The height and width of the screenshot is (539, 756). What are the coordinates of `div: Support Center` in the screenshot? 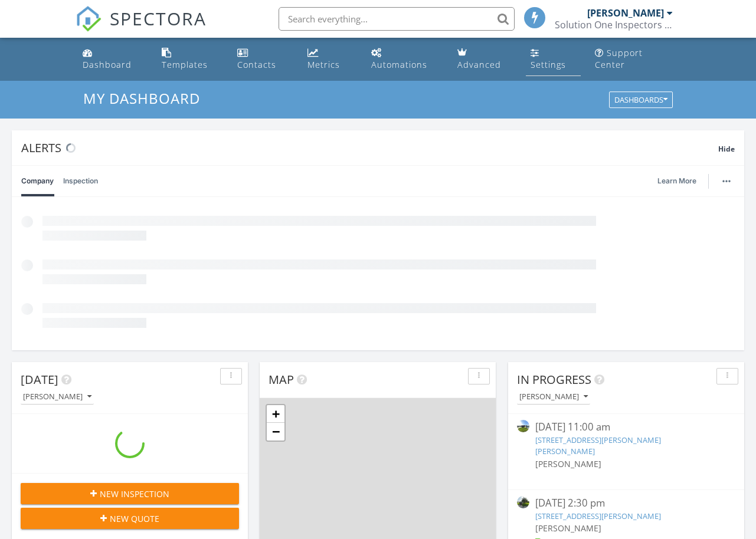 It's located at (618, 58).